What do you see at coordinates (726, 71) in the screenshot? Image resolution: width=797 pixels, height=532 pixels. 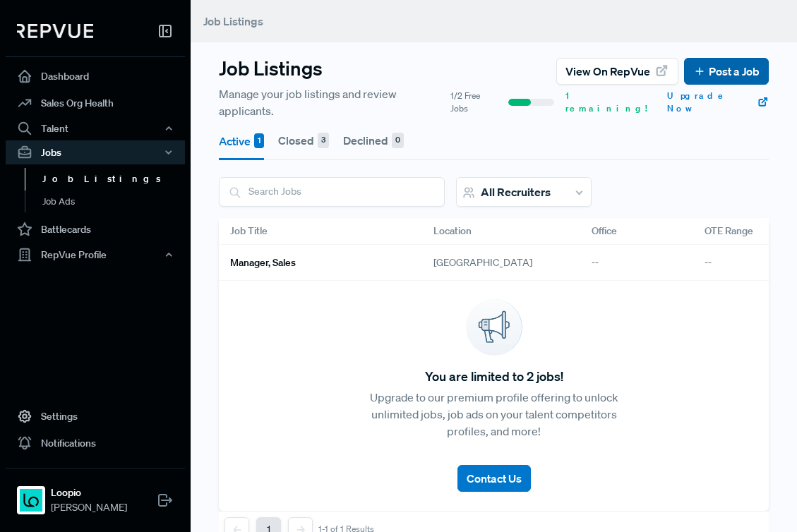 I see `a: Post a Job` at bounding box center [726, 71].